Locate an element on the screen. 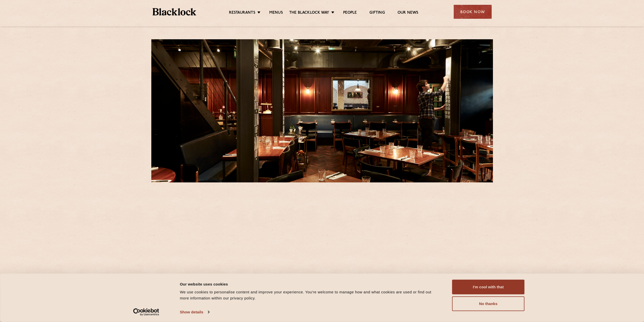 The width and height of the screenshot is (644, 322). button: I'm cool with that is located at coordinates (488, 287).